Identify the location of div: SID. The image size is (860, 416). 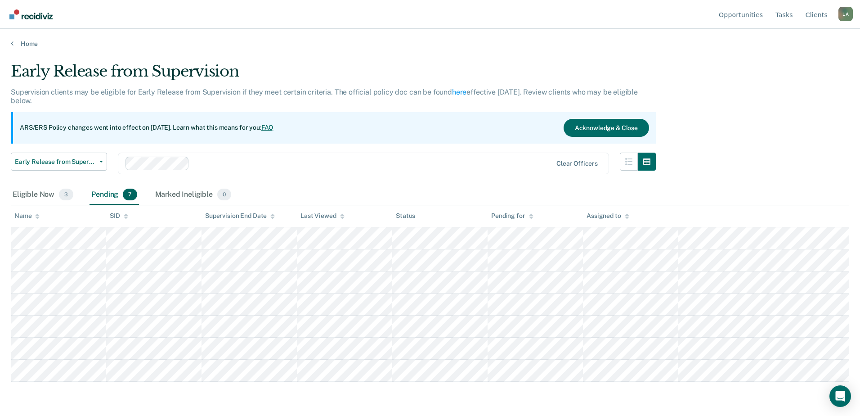
(119, 216).